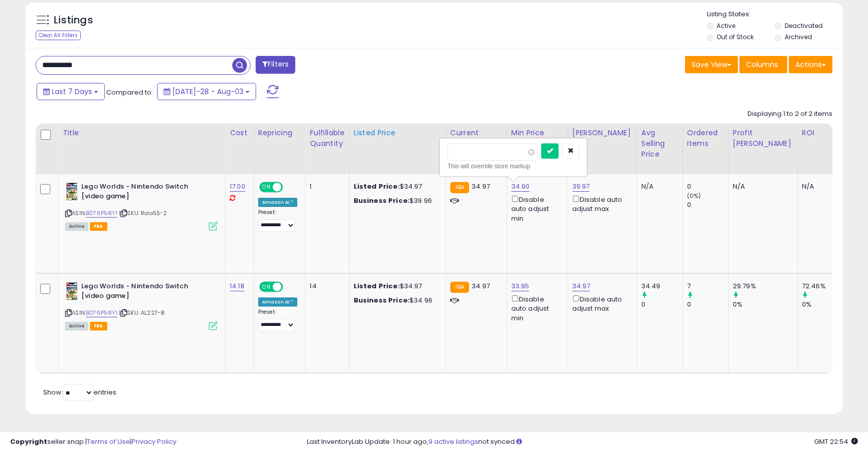 This screenshot has height=452, width=868. I want to click on div: Avg Selling Price, so click(660, 144).